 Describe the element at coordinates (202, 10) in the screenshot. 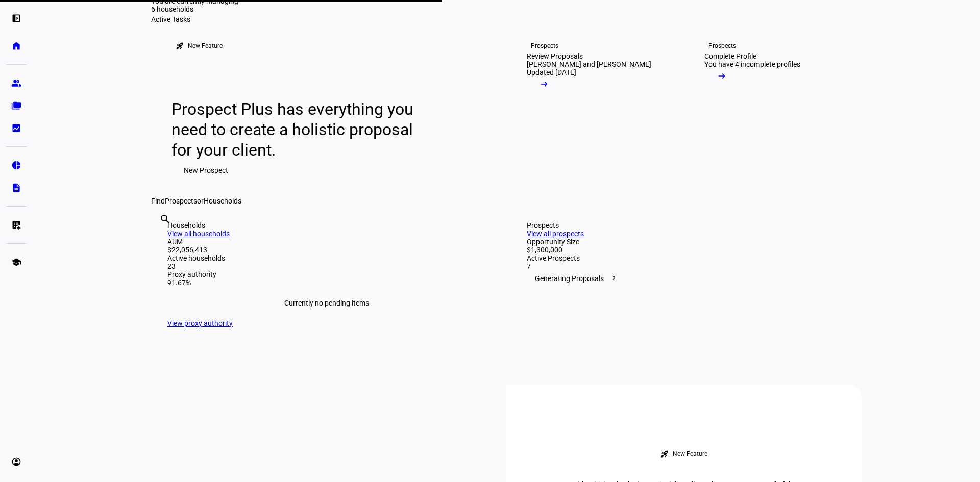

I see `div: 6 households` at that location.